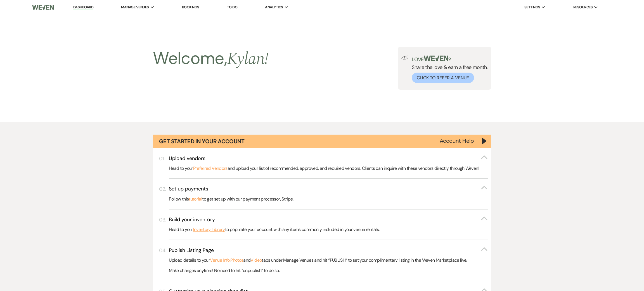 The image size is (644, 291). What do you see at coordinates (210, 58) in the screenshot?
I see `h2: Welcome,` at bounding box center [210, 58].